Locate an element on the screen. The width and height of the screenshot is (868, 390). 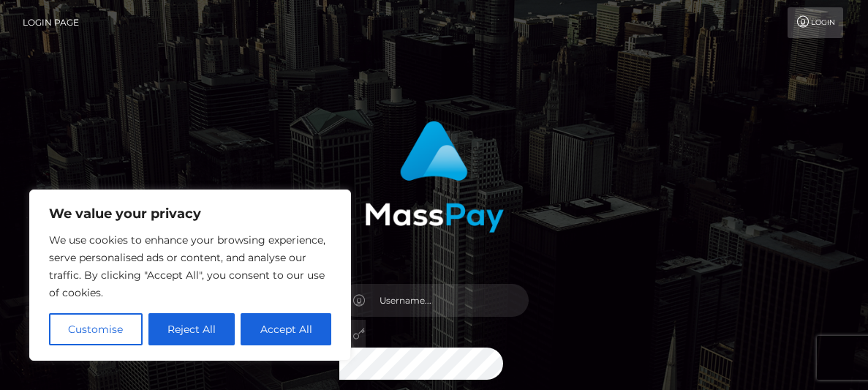
p: We value your privacy is located at coordinates (190, 214).